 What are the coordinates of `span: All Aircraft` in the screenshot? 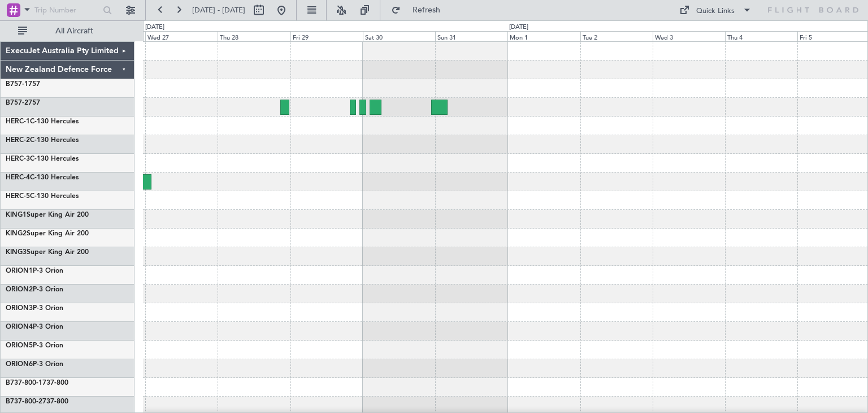 It's located at (74, 31).